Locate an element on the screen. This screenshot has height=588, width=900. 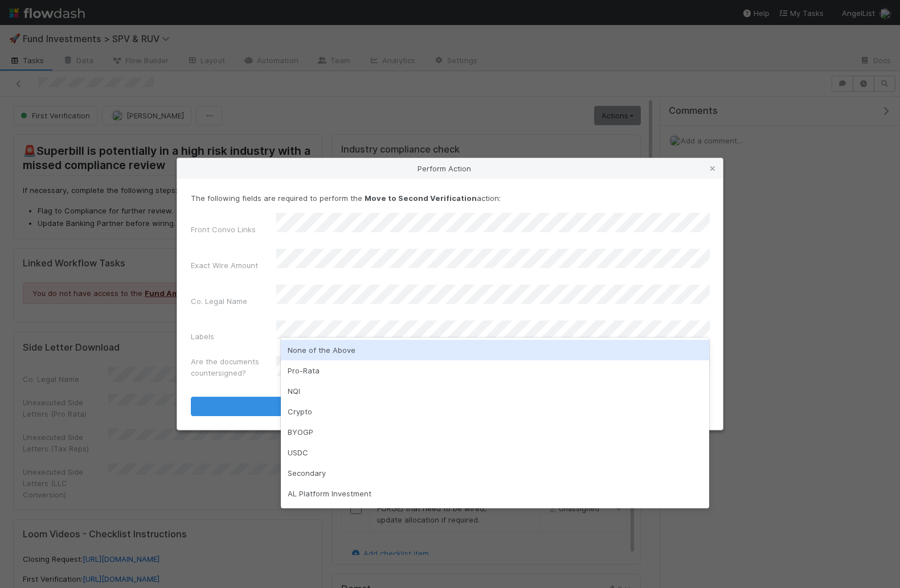
label: Co. Legal Name is located at coordinates (219, 301).